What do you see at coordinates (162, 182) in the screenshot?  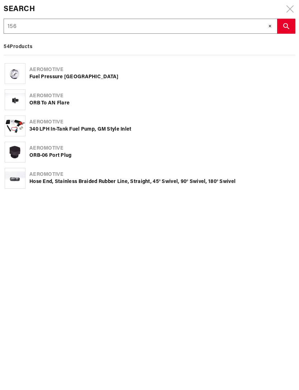 I see `div: Hose End, Stainless Braided Rubber Line, Straight, 45° Swivel, 90° Swivel, 180° Swivel` at bounding box center [162, 182].